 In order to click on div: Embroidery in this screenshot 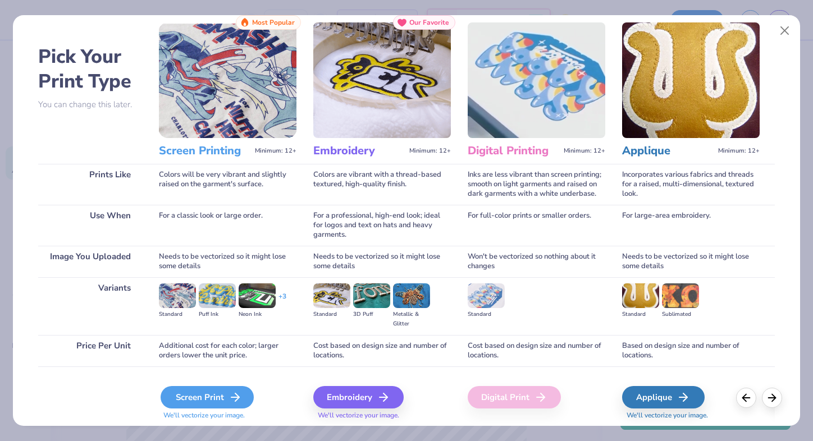, I will do `click(358, 397)`.